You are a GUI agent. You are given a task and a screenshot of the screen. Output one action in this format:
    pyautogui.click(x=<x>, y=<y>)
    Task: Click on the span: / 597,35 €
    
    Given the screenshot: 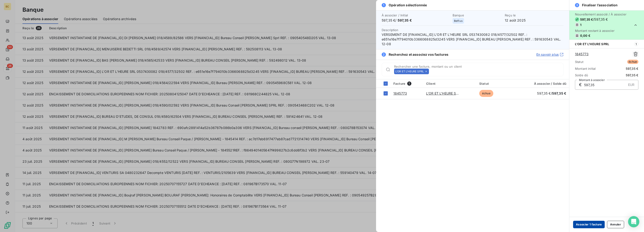 What is the action you would take?
    pyautogui.click(x=600, y=19)
    